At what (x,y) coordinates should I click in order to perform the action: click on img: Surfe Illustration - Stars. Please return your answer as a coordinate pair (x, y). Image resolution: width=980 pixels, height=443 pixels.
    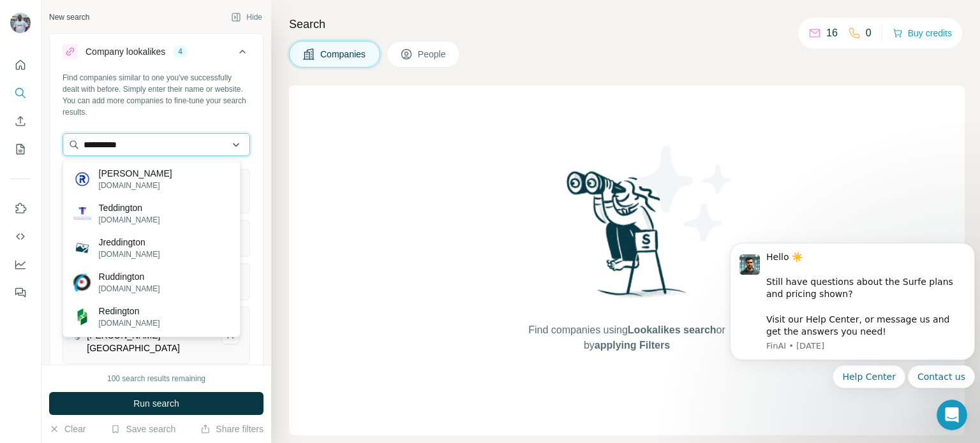
    Looking at the image, I should click on (684, 194).